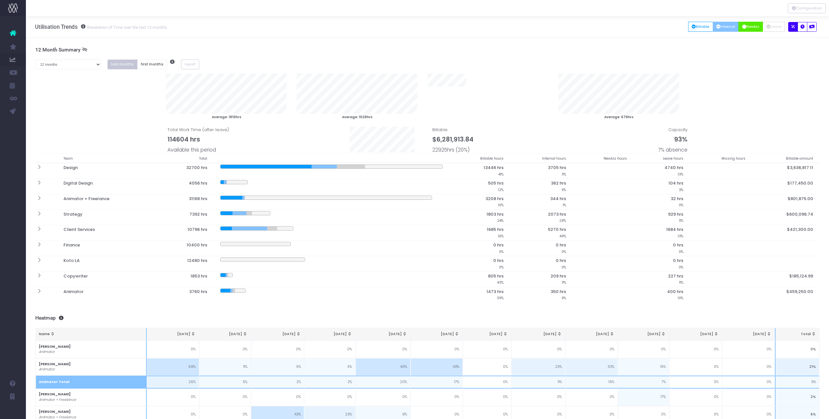  What do you see at coordinates (786, 294) in the screenshot?
I see `th: $459,250.00` at bounding box center [786, 294].